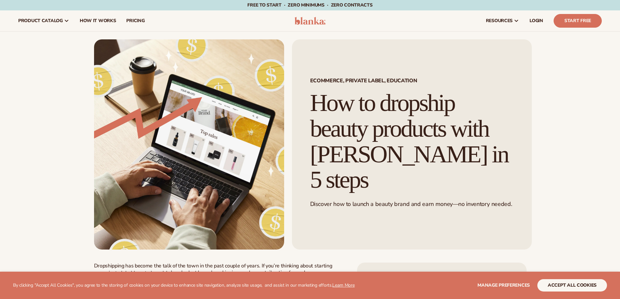 The width and height of the screenshot is (620, 299). What do you see at coordinates (310, 5) in the screenshot?
I see `span: Free to start · ZERO minimums · ZERO contracts` at bounding box center [310, 5].